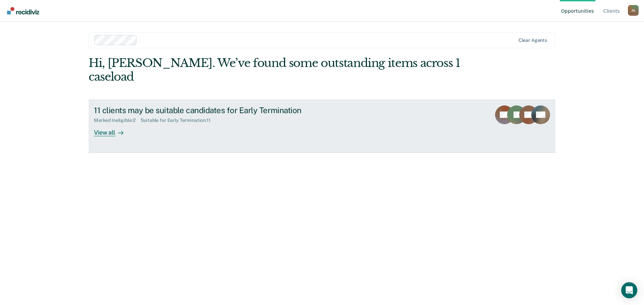 The width and height of the screenshot is (644, 305). Describe the element at coordinates (532, 40) in the screenshot. I see `div: Clear agents` at that location.